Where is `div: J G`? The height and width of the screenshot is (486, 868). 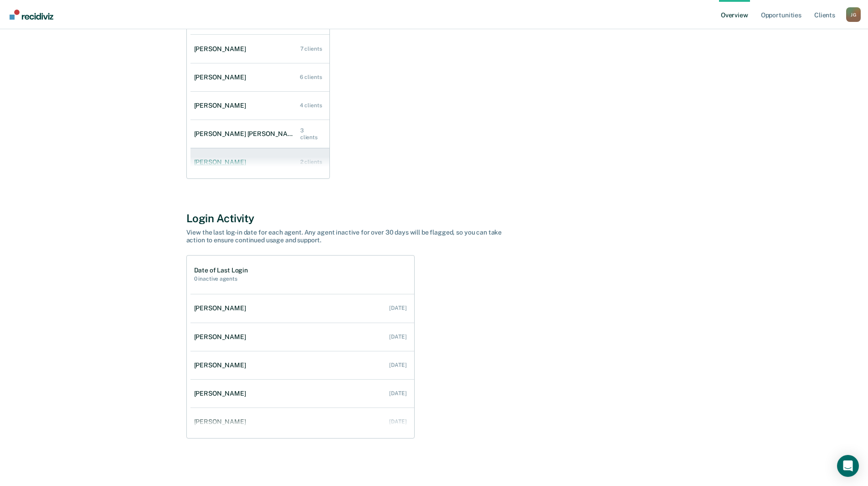 div: J G is located at coordinates (853, 15).